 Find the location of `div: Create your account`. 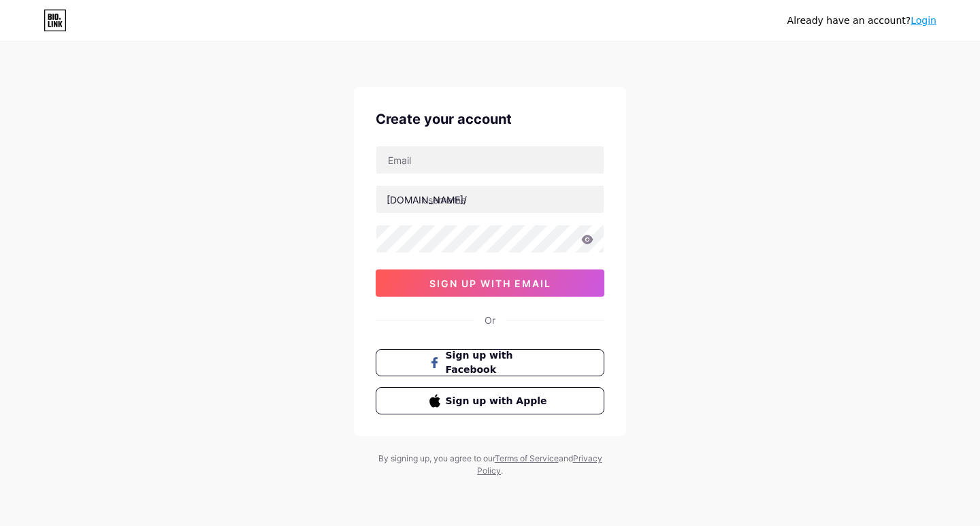

div: Create your account is located at coordinates (490, 119).